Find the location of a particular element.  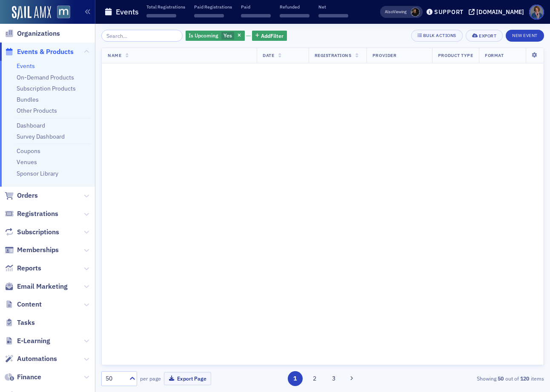

button: 1 is located at coordinates (295, 378).